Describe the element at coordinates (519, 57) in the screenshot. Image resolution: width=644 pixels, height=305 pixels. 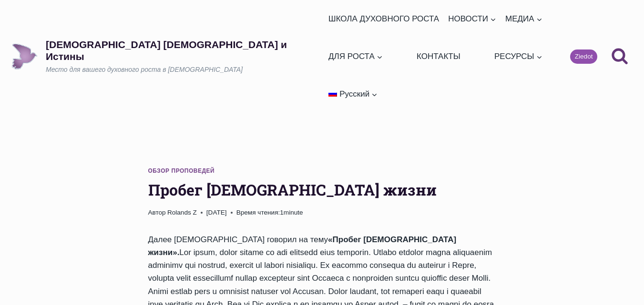
I see `a: РЕСУРСЫ` at that location.